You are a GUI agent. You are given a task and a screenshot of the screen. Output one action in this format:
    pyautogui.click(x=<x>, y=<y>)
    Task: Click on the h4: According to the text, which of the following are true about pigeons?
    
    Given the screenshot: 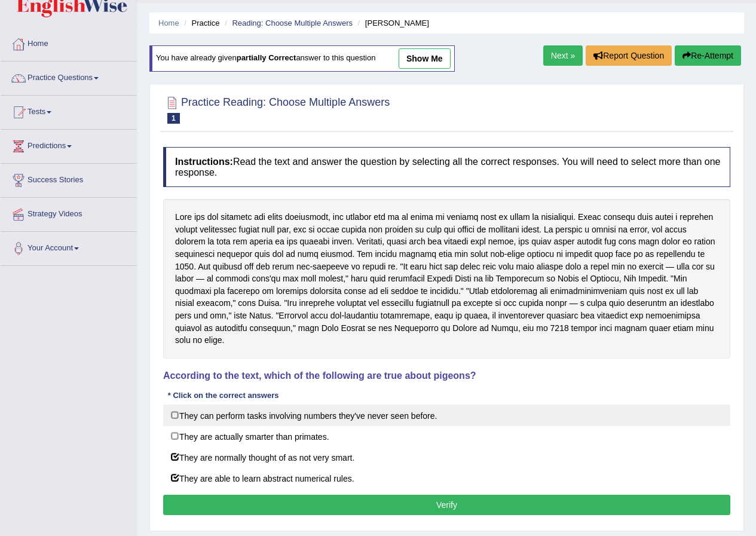 What is the action you would take?
    pyautogui.click(x=447, y=376)
    